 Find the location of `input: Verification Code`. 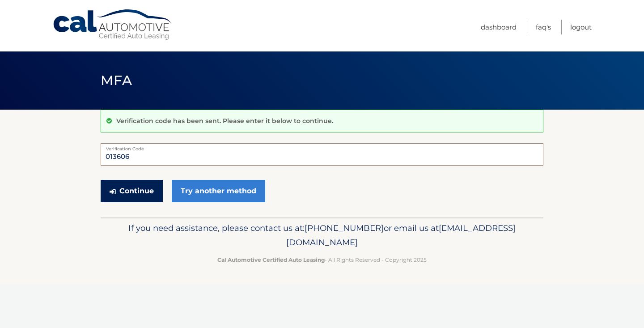

input: Verification Code is located at coordinates (322, 155).